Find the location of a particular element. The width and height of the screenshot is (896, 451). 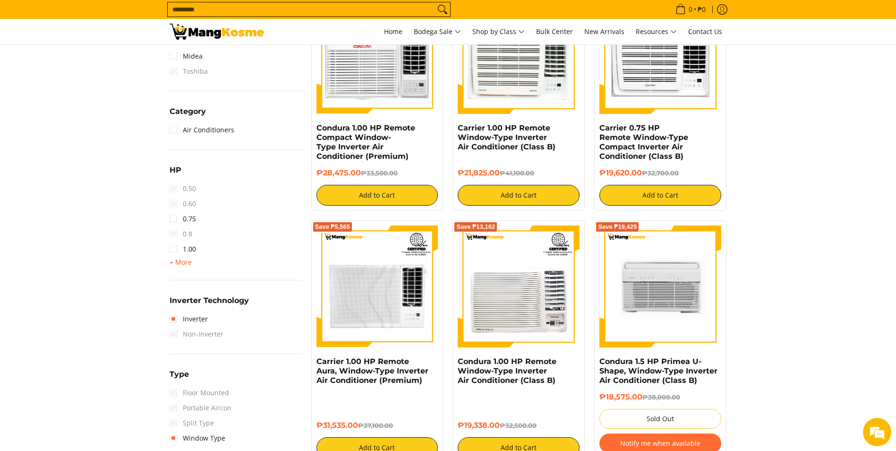

span: Split Type is located at coordinates (192, 423).